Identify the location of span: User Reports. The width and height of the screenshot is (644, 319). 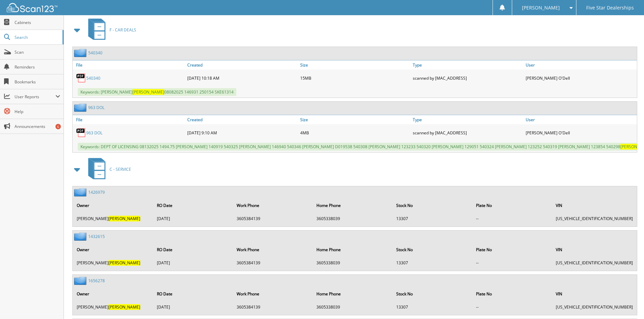
(35, 96).